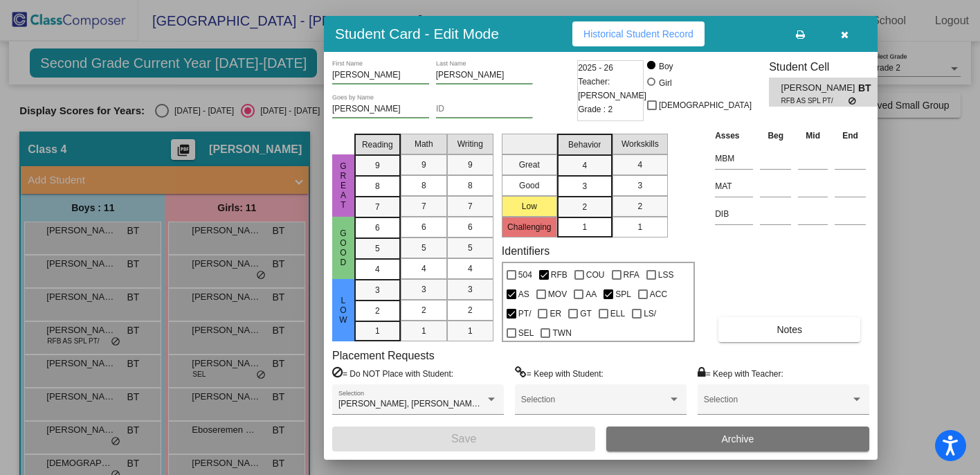  Describe the element at coordinates (850, 135) in the screenshot. I see `th: End` at that location.